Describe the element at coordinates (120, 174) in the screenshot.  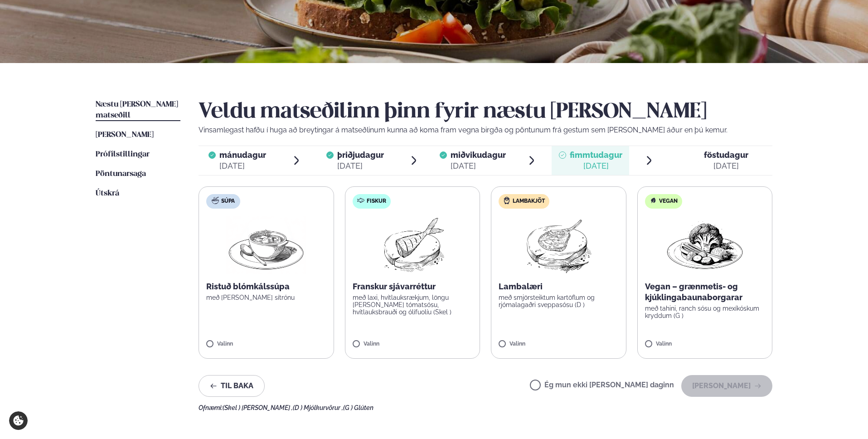
I see `a: Pöntunarsaga` at that location.